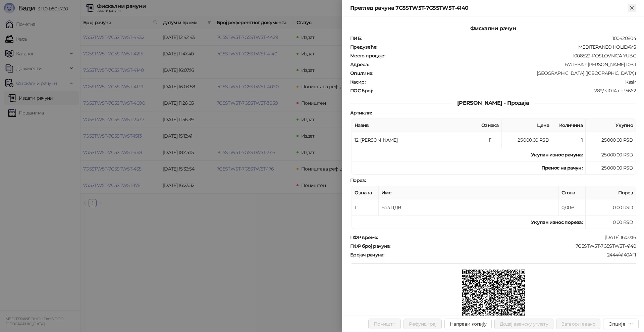  Describe the element at coordinates (621, 324) in the screenshot. I see `button: Опције` at that location.